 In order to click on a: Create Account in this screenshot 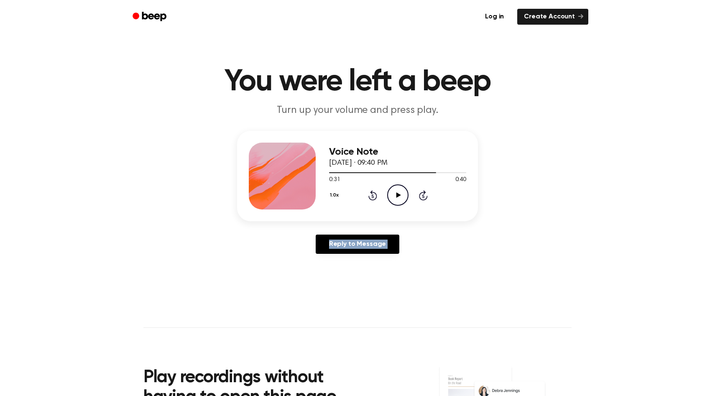, I will do `click(553, 17)`.